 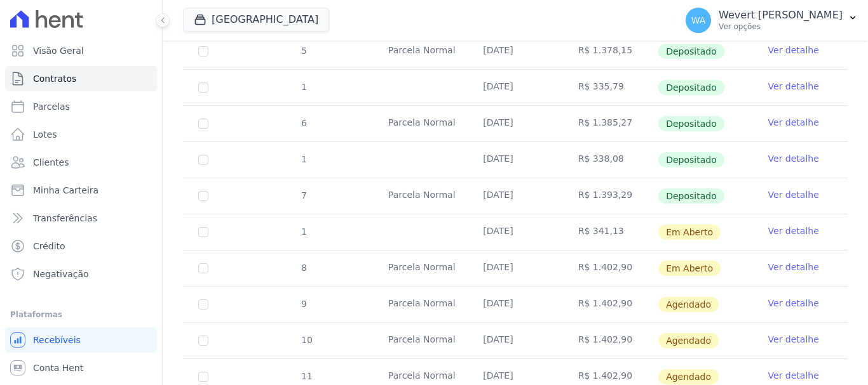 I want to click on span: Transferências, so click(x=65, y=219).